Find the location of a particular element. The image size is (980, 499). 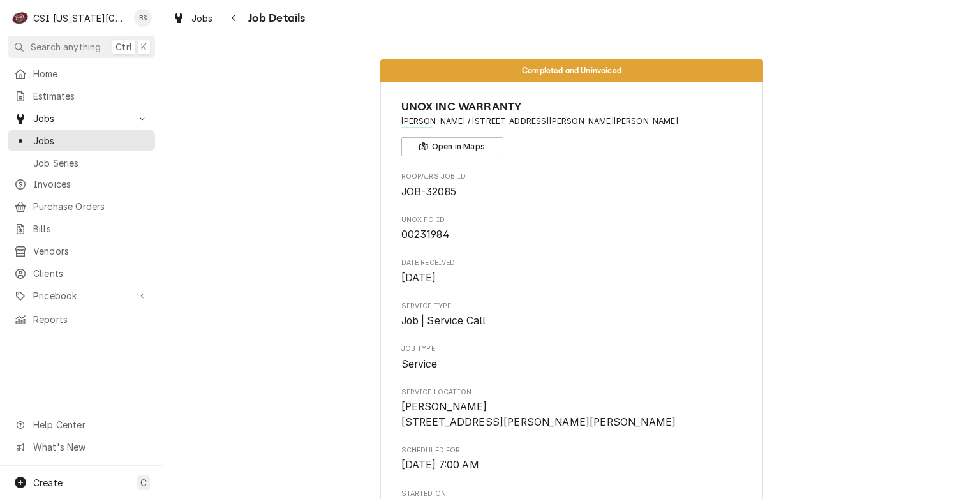

span: Ctrl is located at coordinates (124, 47).